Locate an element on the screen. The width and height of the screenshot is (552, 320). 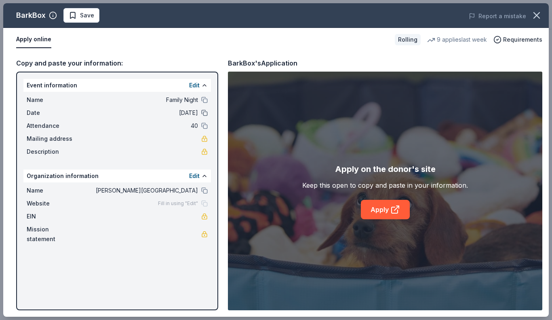
div: BarkBox is located at coordinates (31, 15).